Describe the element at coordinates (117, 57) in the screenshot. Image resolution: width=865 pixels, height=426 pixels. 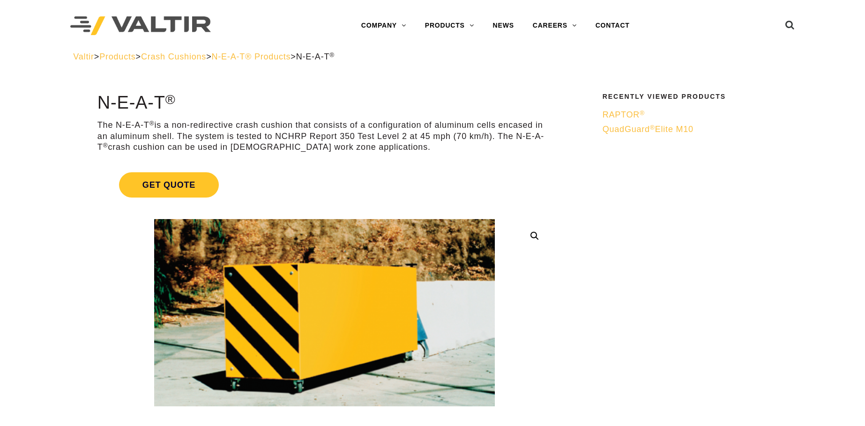
I see `a: Products` at that location.